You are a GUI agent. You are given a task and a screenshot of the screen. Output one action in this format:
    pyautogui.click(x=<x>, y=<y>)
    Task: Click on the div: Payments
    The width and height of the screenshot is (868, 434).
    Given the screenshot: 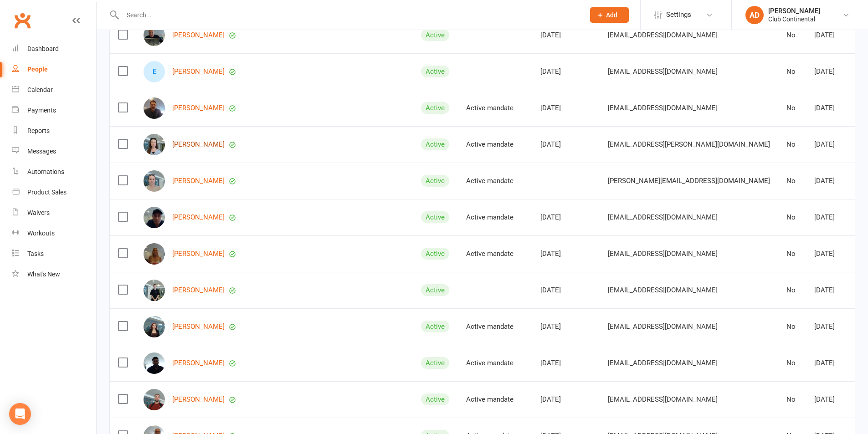 What is the action you would take?
    pyautogui.click(x=42, y=110)
    